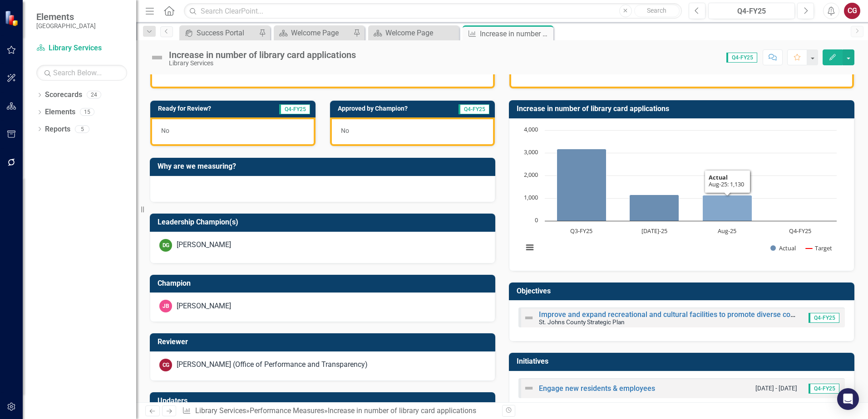  Describe the element at coordinates (324, 284) in the screenshot. I see `h3: Champion` at that location.